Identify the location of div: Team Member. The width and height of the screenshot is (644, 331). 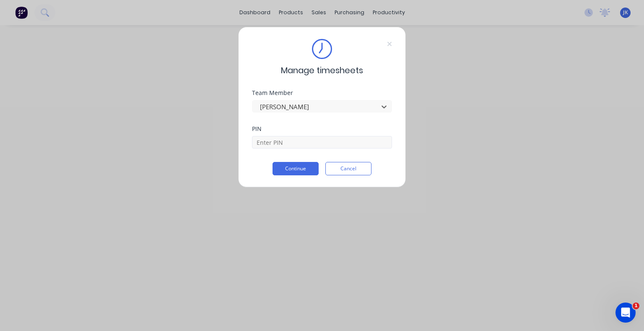
(322, 93).